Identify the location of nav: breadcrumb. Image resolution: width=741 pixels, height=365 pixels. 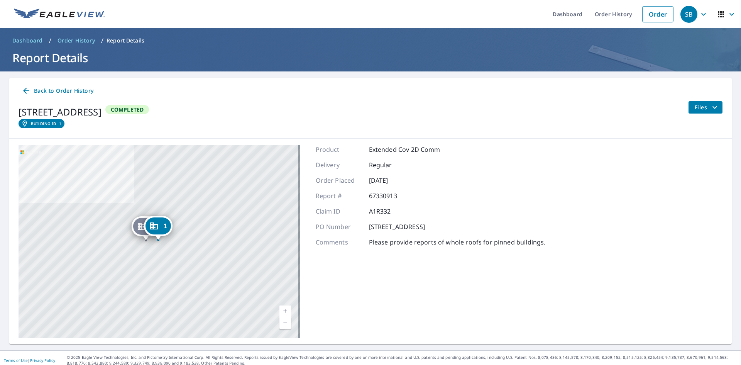
(370, 41).